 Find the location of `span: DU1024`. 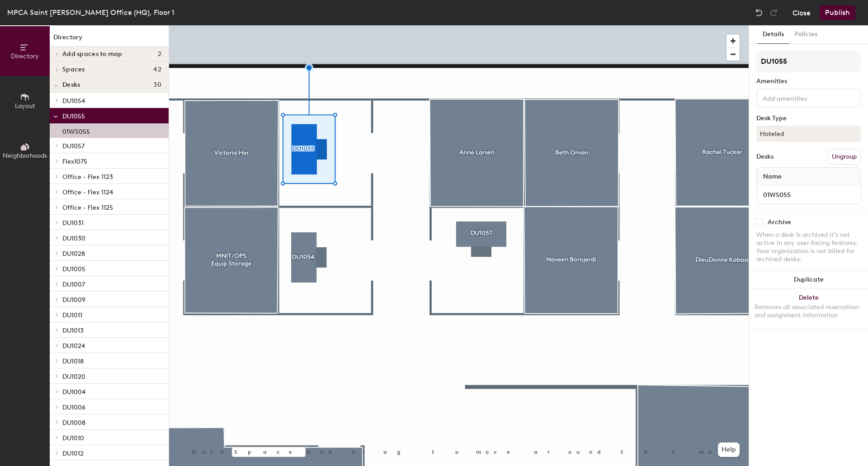

span: DU1024 is located at coordinates (74, 346).